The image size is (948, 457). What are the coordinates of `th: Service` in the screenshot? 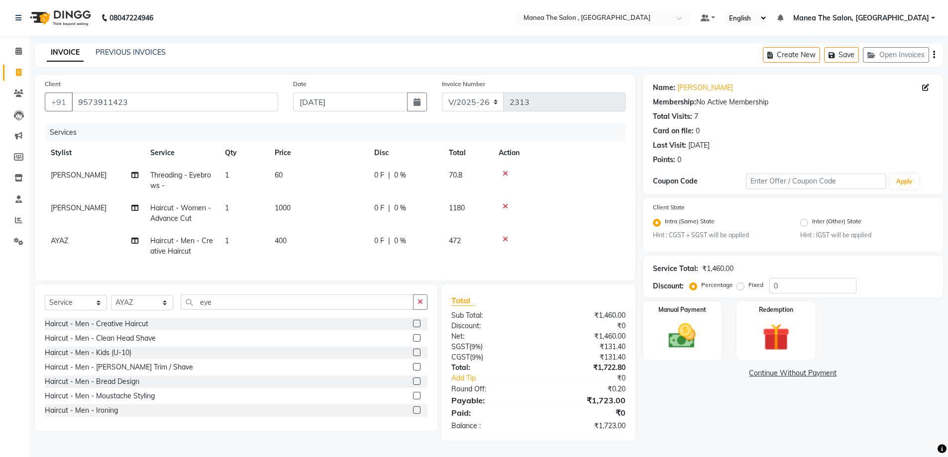 It's located at (182, 153).